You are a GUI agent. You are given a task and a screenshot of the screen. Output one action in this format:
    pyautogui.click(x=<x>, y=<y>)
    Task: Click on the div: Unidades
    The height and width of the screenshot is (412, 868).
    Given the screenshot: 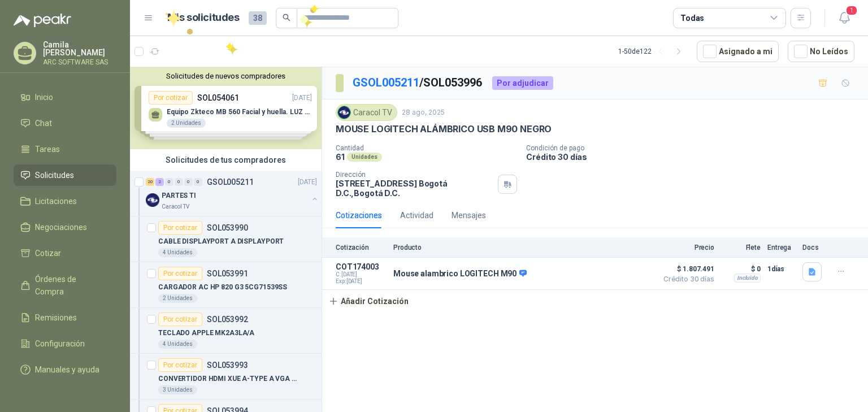 What is the action you would take?
    pyautogui.click(x=364, y=157)
    